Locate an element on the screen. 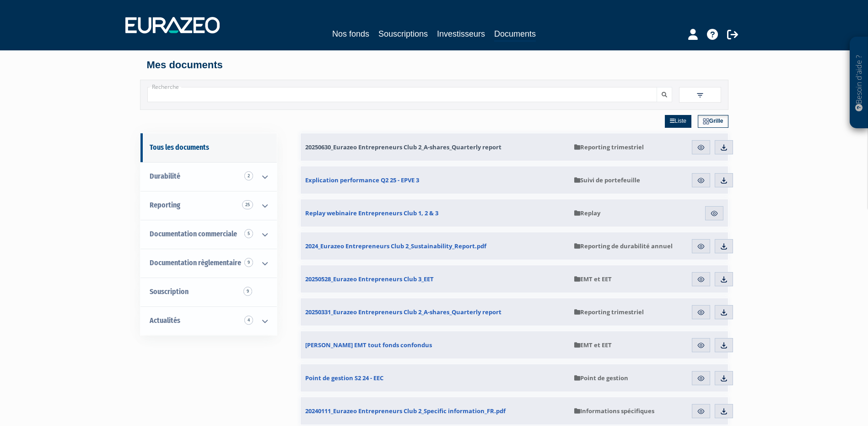 This screenshot has height=426, width=868. a: Explication performance Q2 25 - EPVE 3 is located at coordinates (435, 180).